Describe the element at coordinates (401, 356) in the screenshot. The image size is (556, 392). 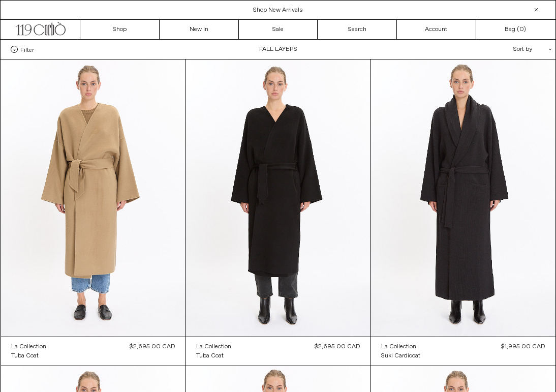
I see `a: Suki Cardicoat` at that location.